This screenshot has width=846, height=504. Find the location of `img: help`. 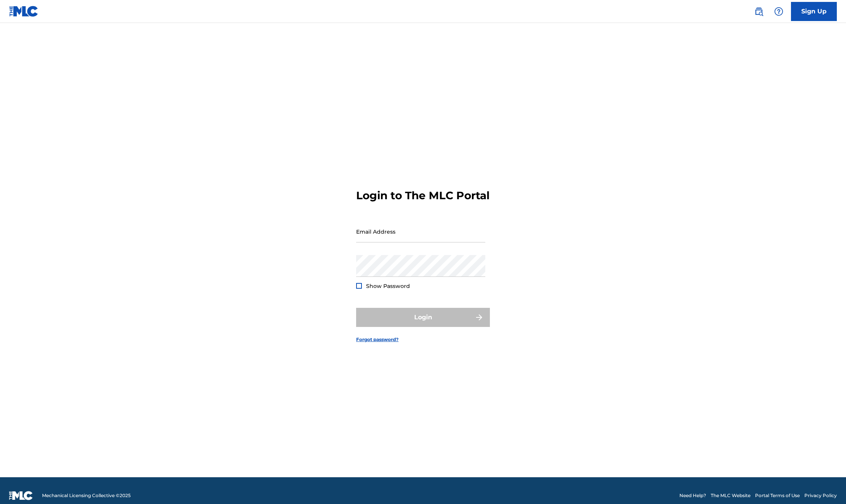

img: help is located at coordinates (779, 12).